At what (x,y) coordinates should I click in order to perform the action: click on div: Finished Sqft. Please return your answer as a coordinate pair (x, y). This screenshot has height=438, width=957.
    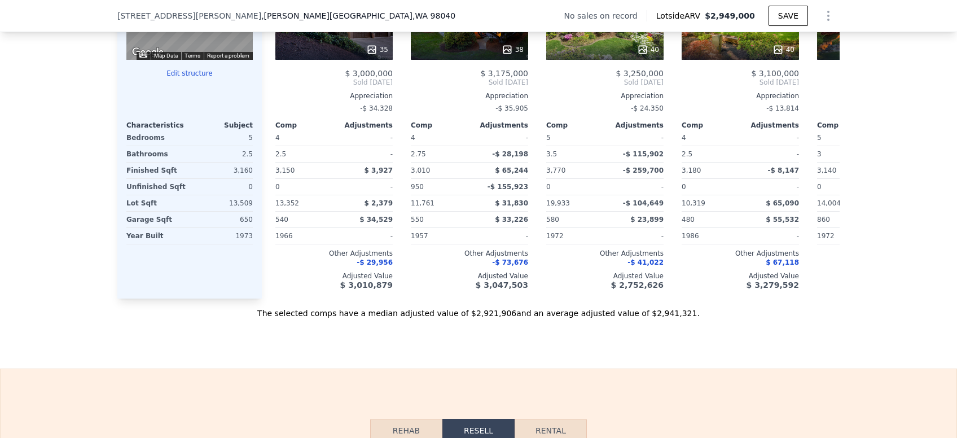
    Looking at the image, I should click on (157, 170).